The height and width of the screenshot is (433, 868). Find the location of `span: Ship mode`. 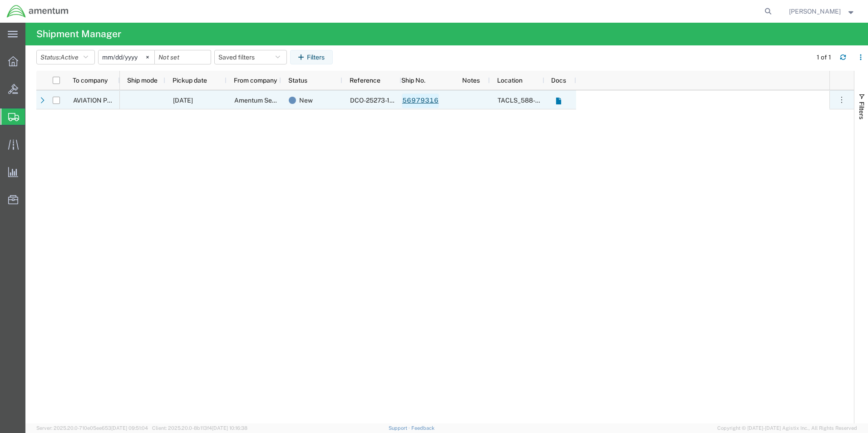

span: Ship mode is located at coordinates (142, 80).